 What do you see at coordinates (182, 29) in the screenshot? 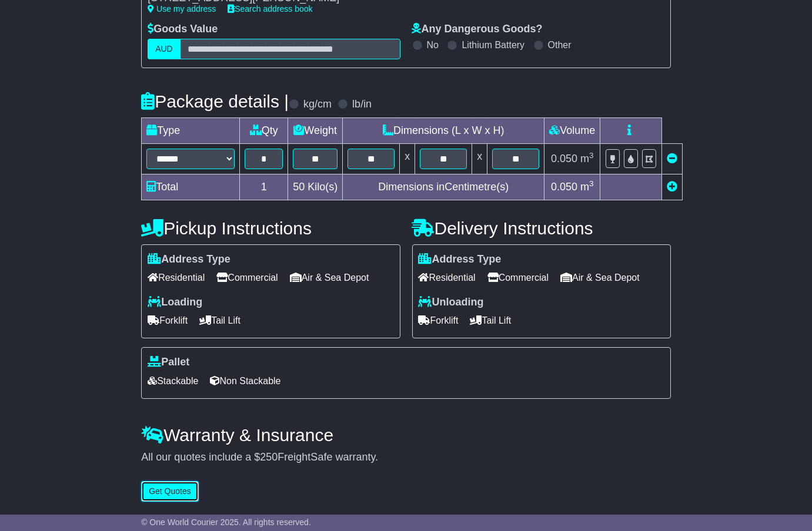
I see `label: Goods Value` at bounding box center [182, 29].